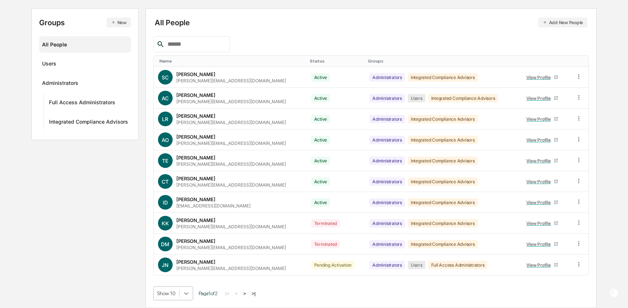 The width and height of the screenshot is (628, 308). Describe the element at coordinates (371, 22) in the screenshot. I see `div: All People` at that location.